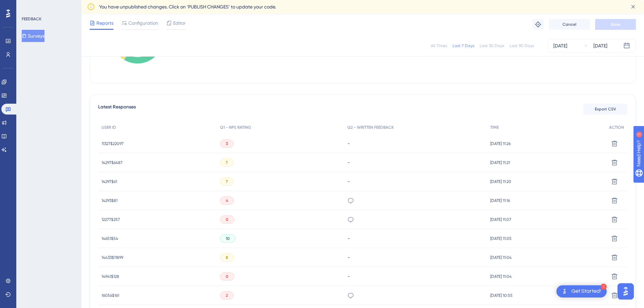  What do you see at coordinates (110, 296) in the screenshot?
I see `span: 16056$161` at bounding box center [110, 296].